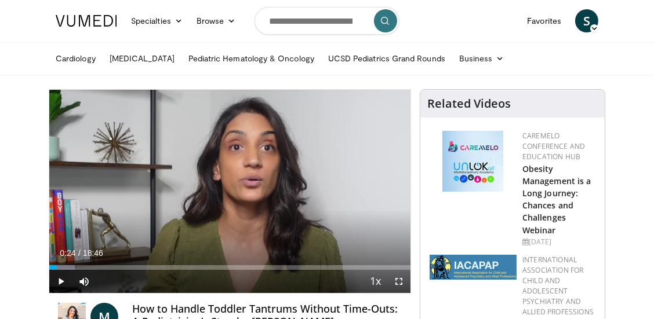  What do you see at coordinates (327, 21) in the screenshot?
I see `input: Search topics, interventions` at bounding box center [327, 21].